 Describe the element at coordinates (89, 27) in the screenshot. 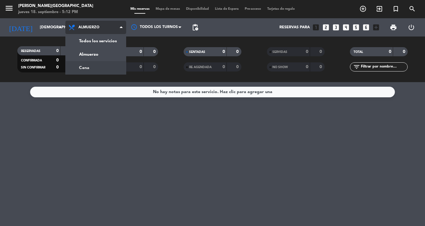

I see `span: Almuerzo` at that location.